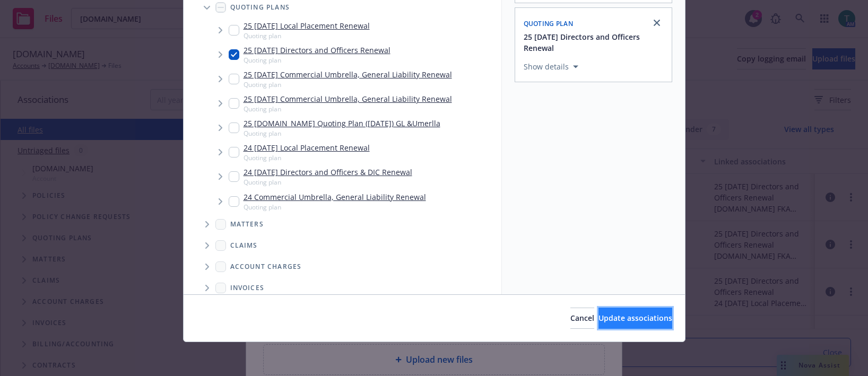 This screenshot has width=868, height=376. Describe the element at coordinates (582, 318) in the screenshot. I see `button: Cancel` at that location.